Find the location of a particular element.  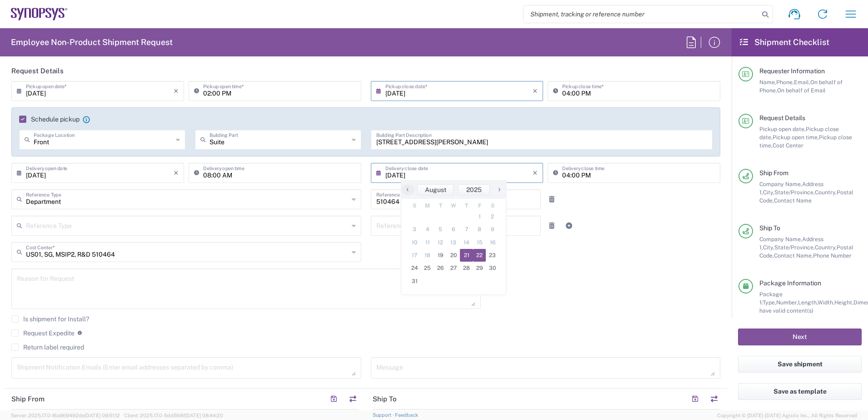

span: Length, is located at coordinates (808, 302).